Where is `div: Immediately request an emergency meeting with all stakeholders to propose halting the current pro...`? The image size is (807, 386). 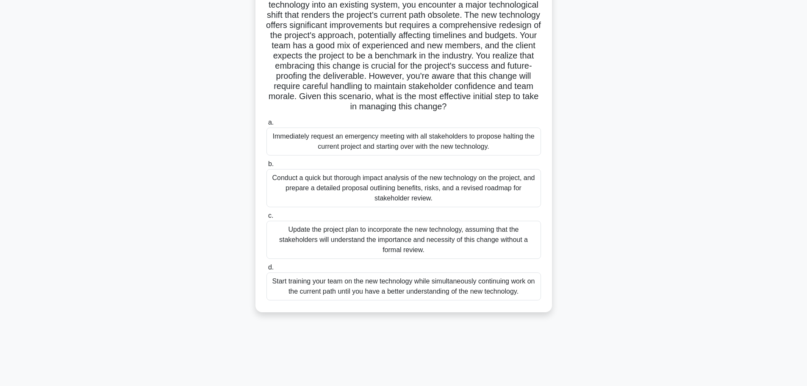
div: Immediately request an emergency meeting with all stakeholders to propose halting the current pro... is located at coordinates (404, 141).